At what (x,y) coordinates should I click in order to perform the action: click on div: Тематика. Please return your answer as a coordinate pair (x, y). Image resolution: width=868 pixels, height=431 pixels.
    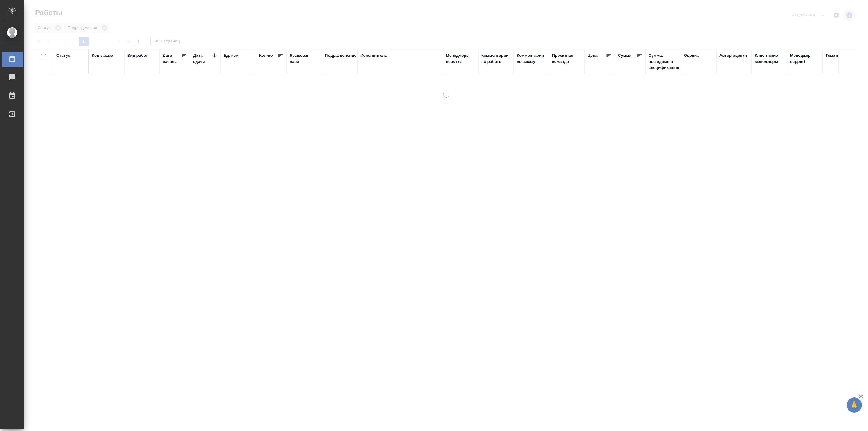
    Looking at the image, I should click on (835, 56).